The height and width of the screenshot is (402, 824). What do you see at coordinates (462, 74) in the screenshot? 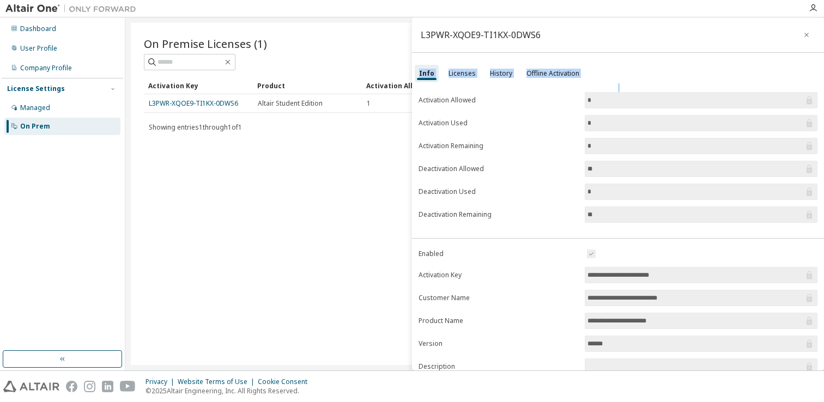
I see `div: Licenses` at bounding box center [462, 74].